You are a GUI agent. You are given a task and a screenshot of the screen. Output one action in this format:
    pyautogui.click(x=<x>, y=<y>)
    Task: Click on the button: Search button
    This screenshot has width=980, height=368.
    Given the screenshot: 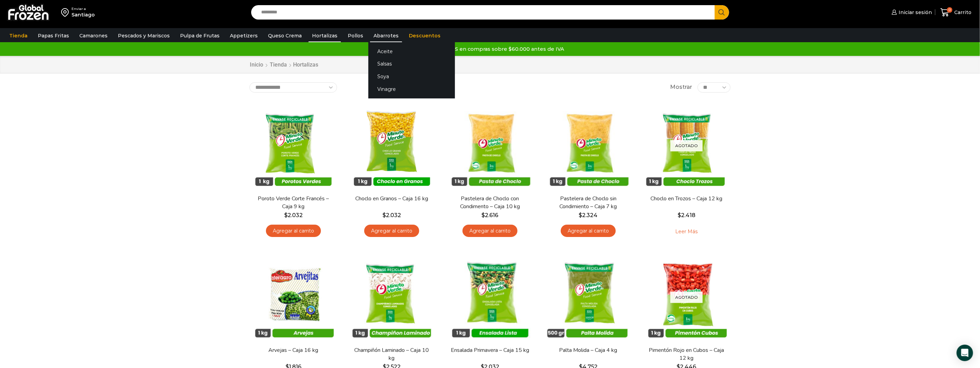 What is the action you would take?
    pyautogui.click(x=722, y=12)
    